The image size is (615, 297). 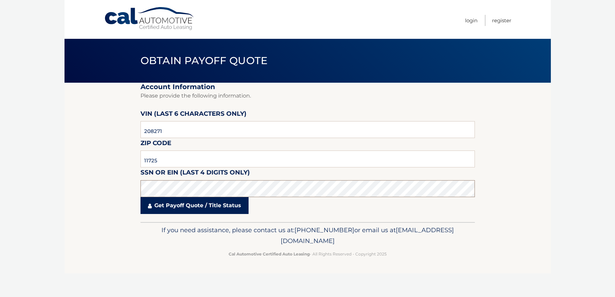 What do you see at coordinates (308, 236) in the screenshot?
I see `p: If you need assistance, please contact us at: or email us at` at bounding box center [308, 236].